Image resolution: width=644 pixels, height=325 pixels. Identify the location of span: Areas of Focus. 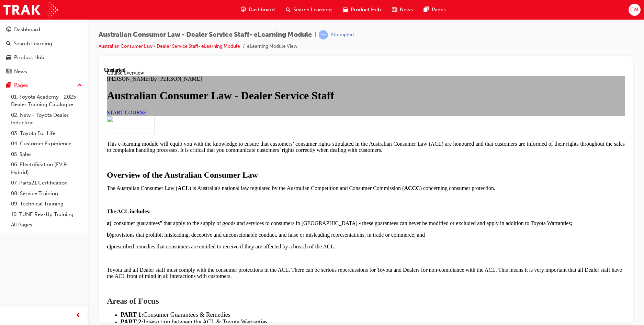
(29, 234).